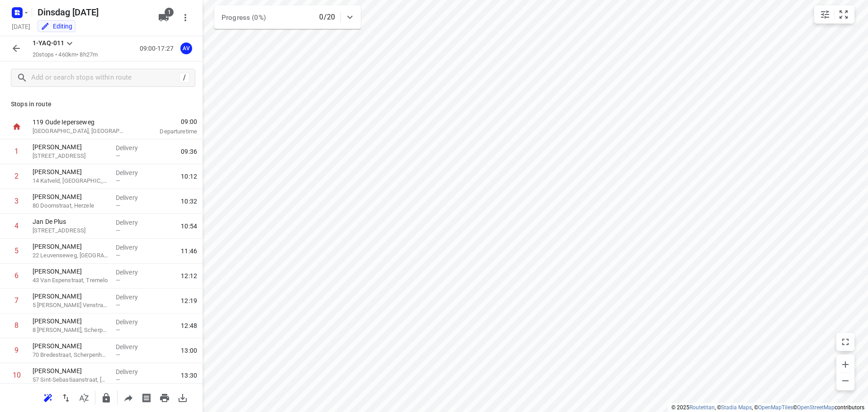 The height and width of the screenshot is (412, 868). What do you see at coordinates (56, 26) in the screenshot?
I see `div: You are currently in edit mode.` at bounding box center [56, 26].